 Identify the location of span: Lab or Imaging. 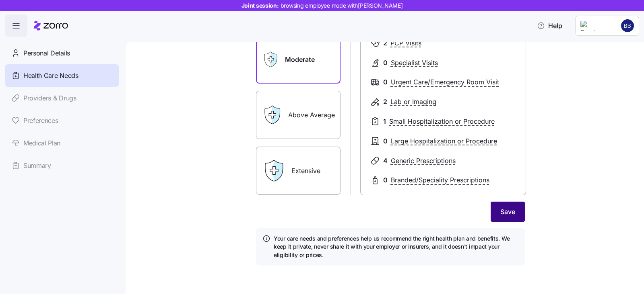
(413, 102).